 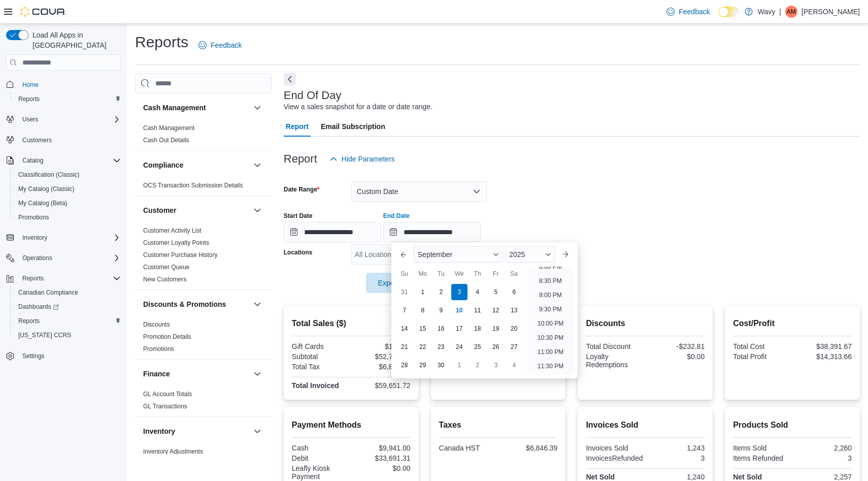 I want to click on button: Custom Date, so click(x=419, y=192).